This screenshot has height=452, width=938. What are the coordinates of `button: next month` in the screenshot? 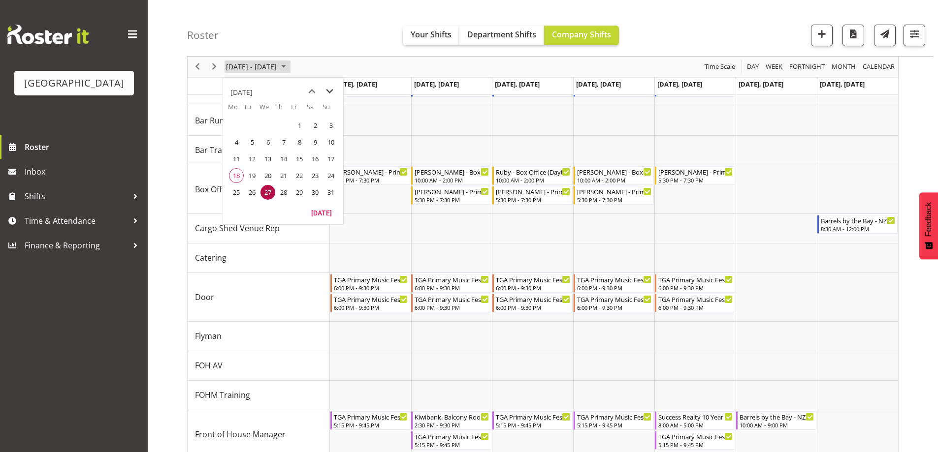 It's located at (329, 92).